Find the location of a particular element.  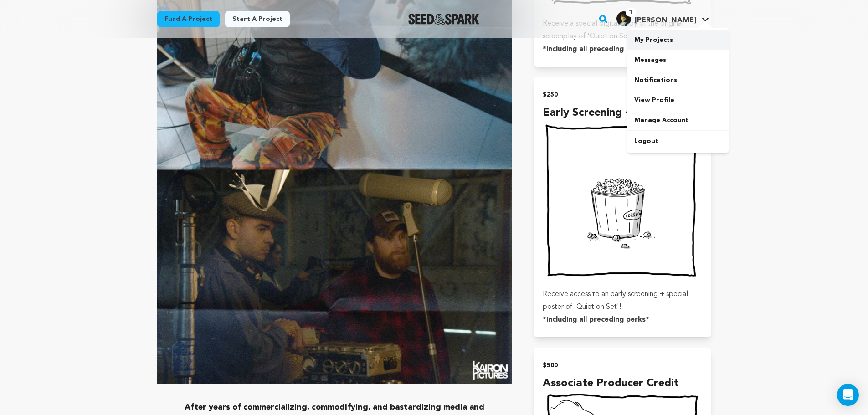

img: Seed&Spark Logo Dark Mode is located at coordinates (444, 19).